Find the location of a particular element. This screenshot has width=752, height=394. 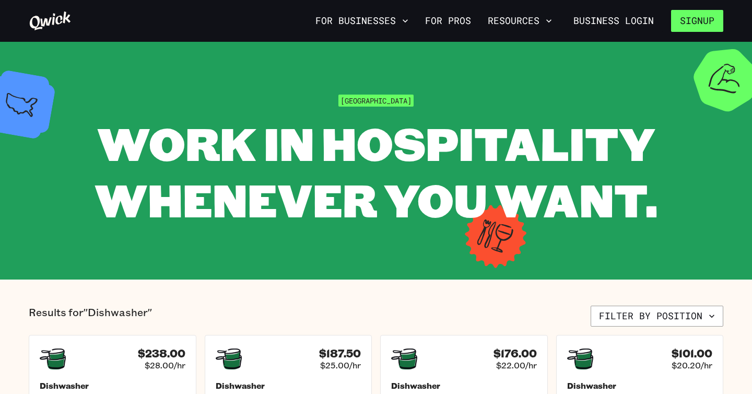

button: Signup is located at coordinates (697, 21).